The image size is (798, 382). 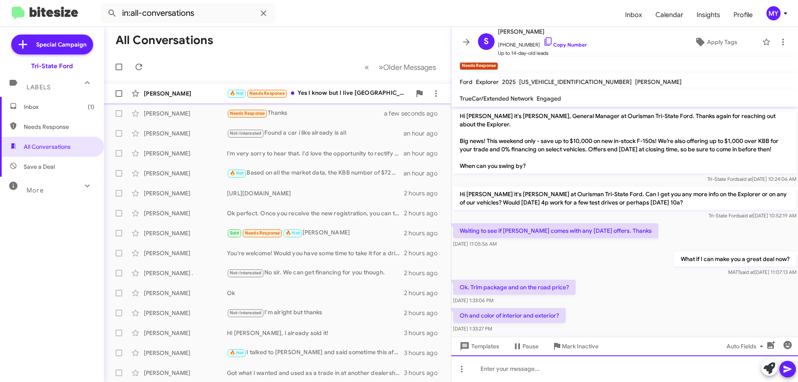 I want to click on span: TrueCar/Extended Network, so click(x=496, y=98).